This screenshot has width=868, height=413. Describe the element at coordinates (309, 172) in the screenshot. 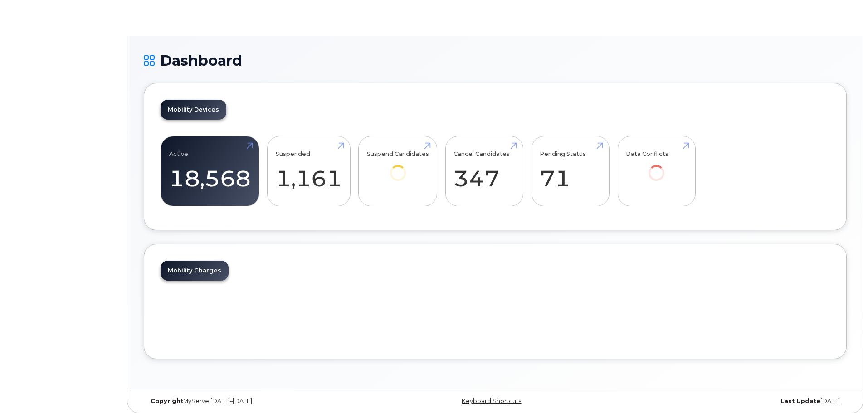

I see `a: Suspended 1,161` at that location.